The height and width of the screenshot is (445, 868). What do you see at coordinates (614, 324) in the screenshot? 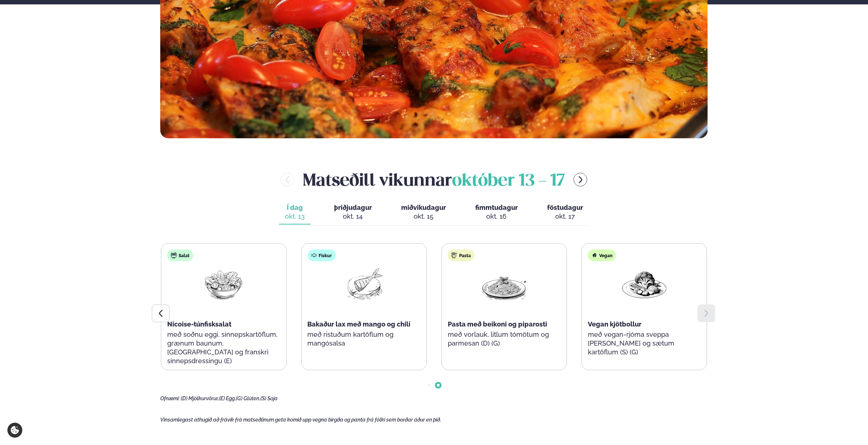
I see `span: Vegan kjötbollur` at bounding box center [614, 324].